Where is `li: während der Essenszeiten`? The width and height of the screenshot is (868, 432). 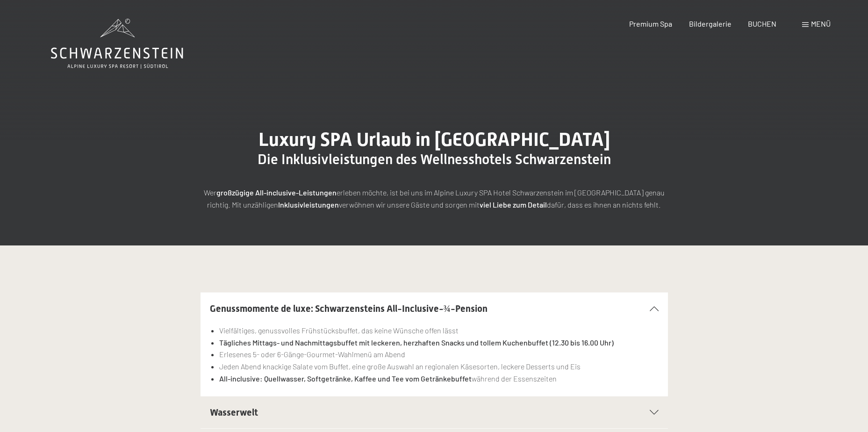
li: während der Essenszeiten is located at coordinates (439, 378).